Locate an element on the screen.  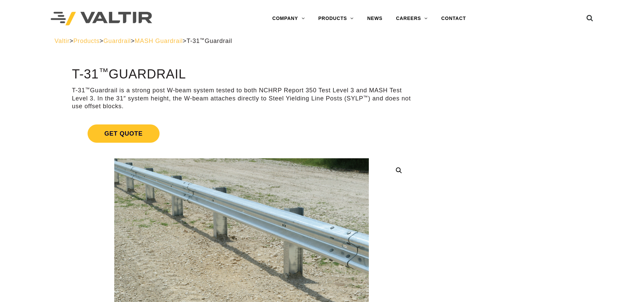
span: Get Quote is located at coordinates (123, 134).